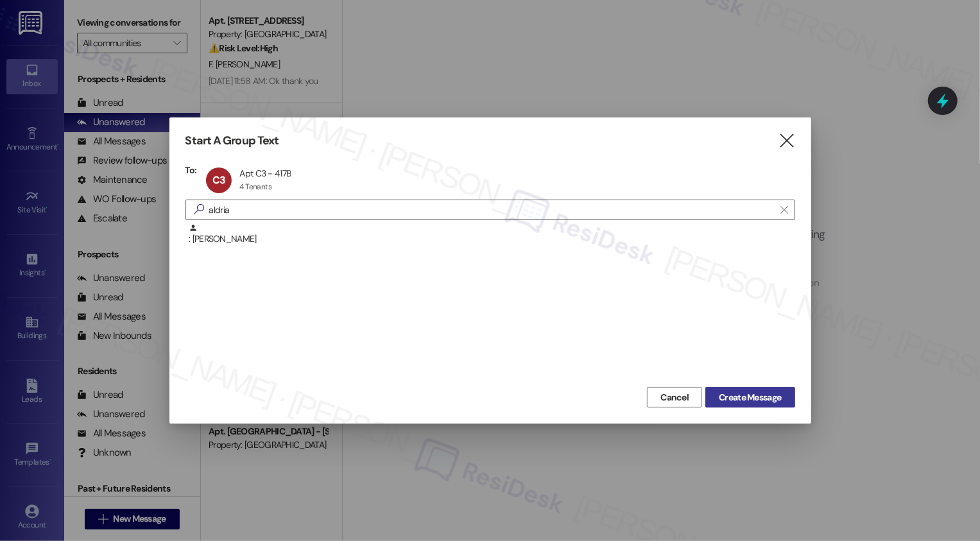 Image resolution: width=980 pixels, height=541 pixels. I want to click on span: Create Message, so click(749, 397).